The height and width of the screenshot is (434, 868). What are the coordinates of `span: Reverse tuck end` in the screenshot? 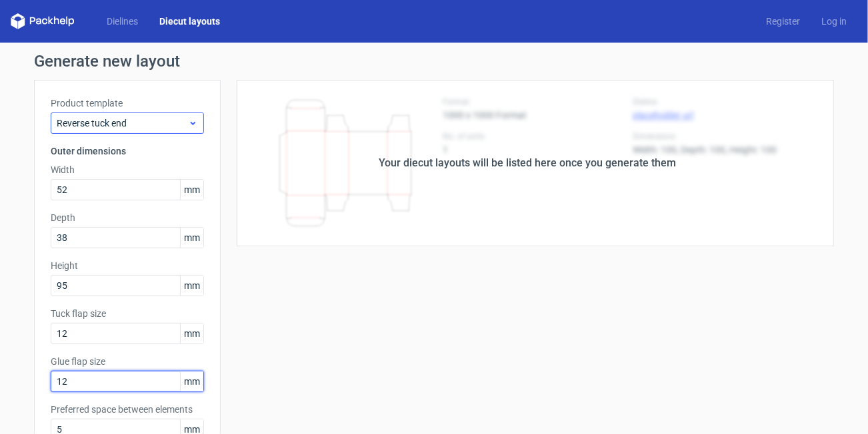 It's located at (122, 123).